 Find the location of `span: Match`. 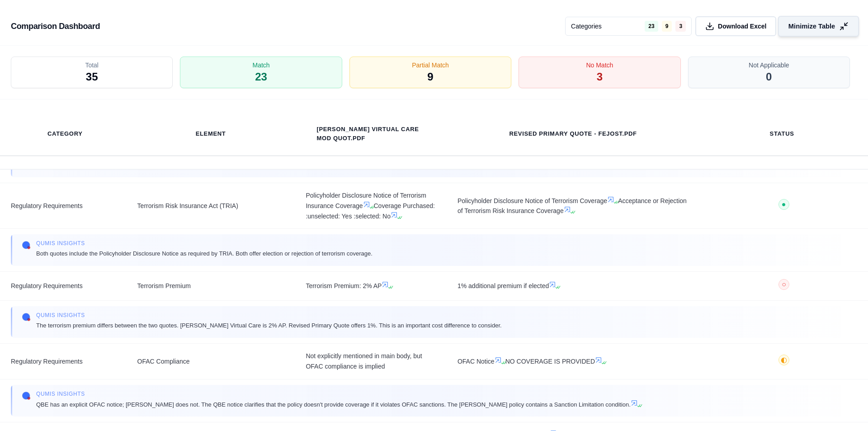

span: Match is located at coordinates (262, 65).